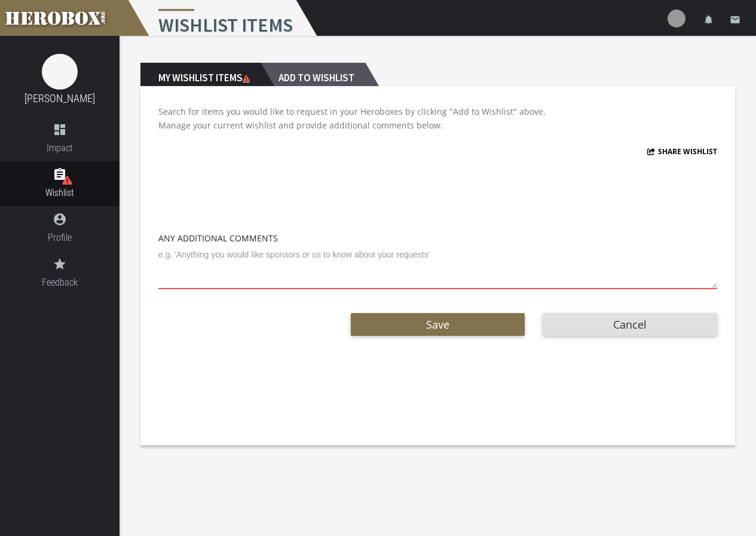  Describe the element at coordinates (708, 19) in the screenshot. I see `i: notifications` at that location.